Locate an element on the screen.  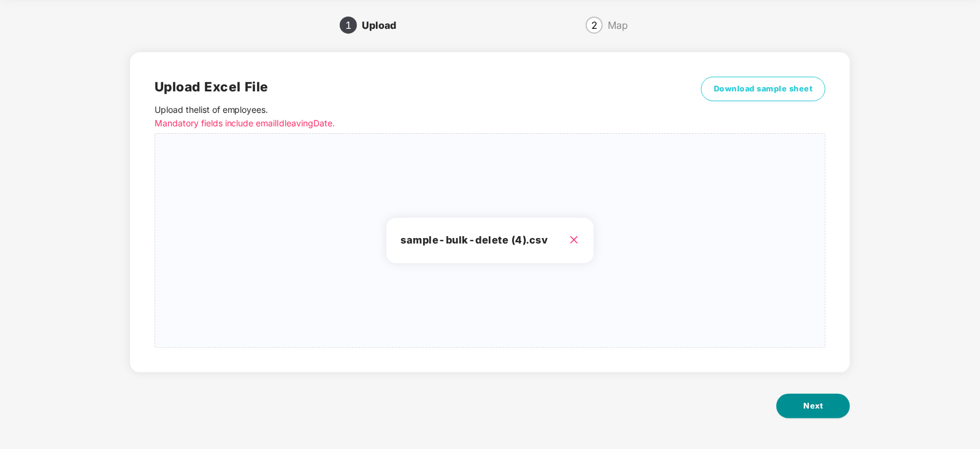
span: Next is located at coordinates (813, 406).